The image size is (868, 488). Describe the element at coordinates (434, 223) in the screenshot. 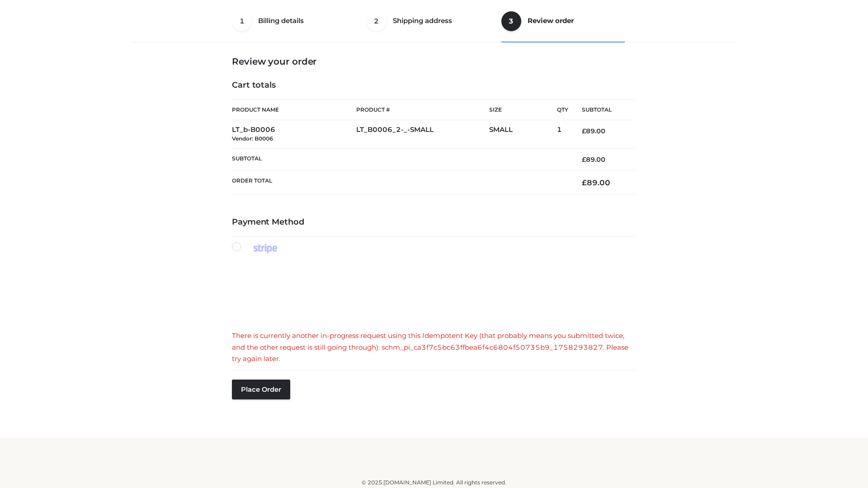

I see `h4: Payment Method` at that location.